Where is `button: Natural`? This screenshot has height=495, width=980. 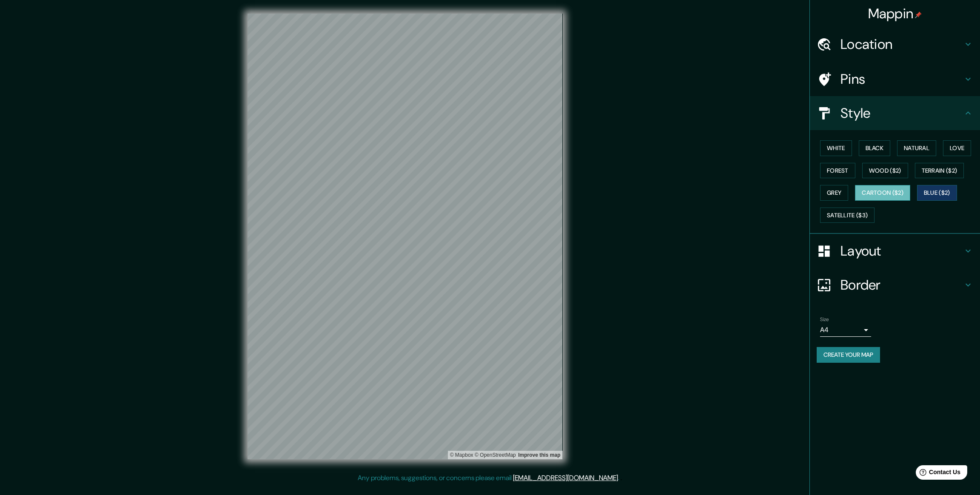
button: Natural is located at coordinates (917, 148).